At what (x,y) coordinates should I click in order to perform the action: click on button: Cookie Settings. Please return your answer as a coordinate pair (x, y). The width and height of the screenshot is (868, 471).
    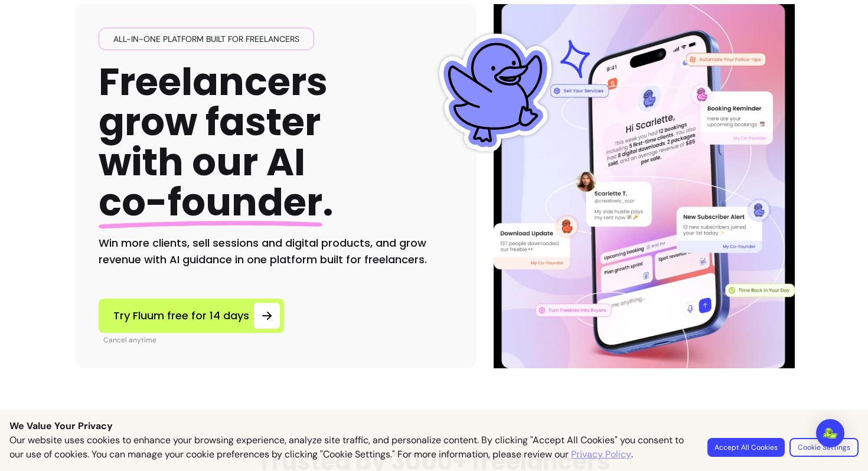
    Looking at the image, I should click on (824, 448).